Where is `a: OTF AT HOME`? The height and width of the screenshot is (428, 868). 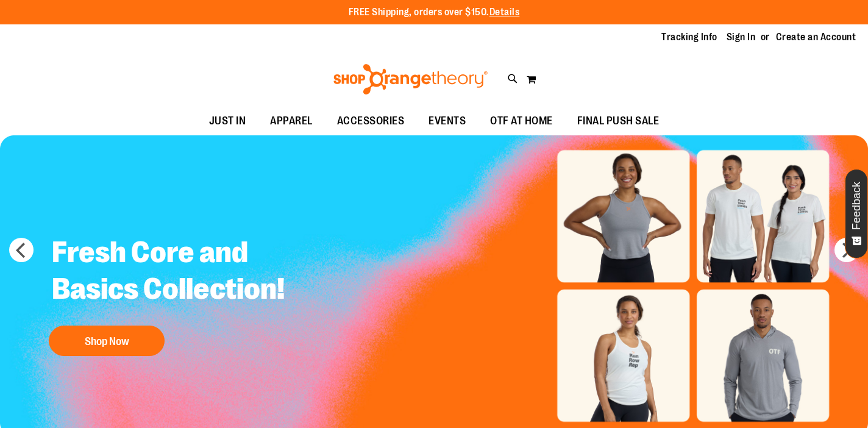 a: OTF AT HOME is located at coordinates (521, 121).